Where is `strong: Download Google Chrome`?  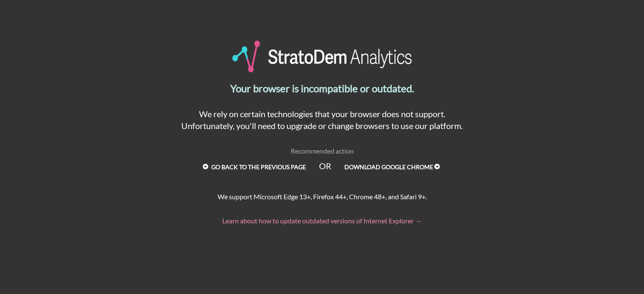 strong: Download Google Chrome is located at coordinates (389, 167).